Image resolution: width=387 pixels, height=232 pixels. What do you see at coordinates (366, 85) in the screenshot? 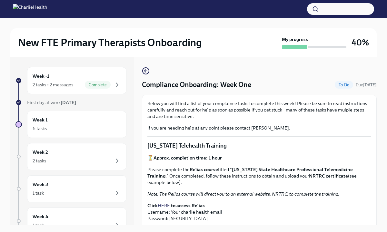
I see `span: Due` at bounding box center [366, 85].